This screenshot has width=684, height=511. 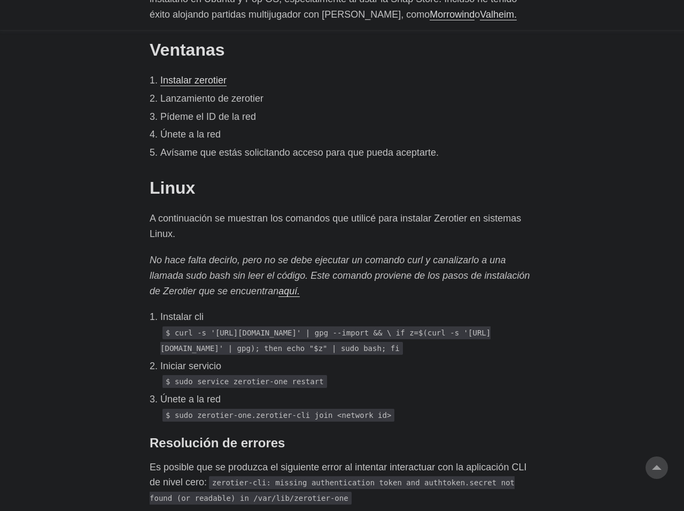 I want to click on font: A continuación se muestran los comandos que utilicé para instalar Zerotier en sistemas Linux., so click(x=335, y=226).